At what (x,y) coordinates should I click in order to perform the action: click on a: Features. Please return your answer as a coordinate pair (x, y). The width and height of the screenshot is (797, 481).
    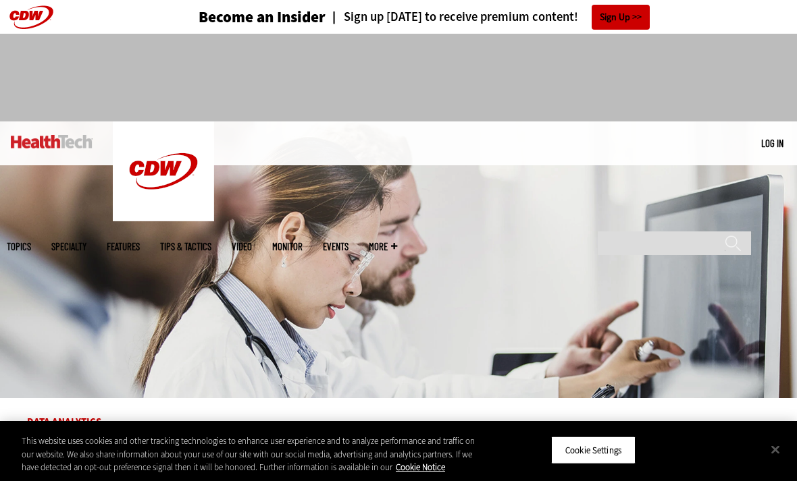
    Looking at the image, I should click on (123, 246).